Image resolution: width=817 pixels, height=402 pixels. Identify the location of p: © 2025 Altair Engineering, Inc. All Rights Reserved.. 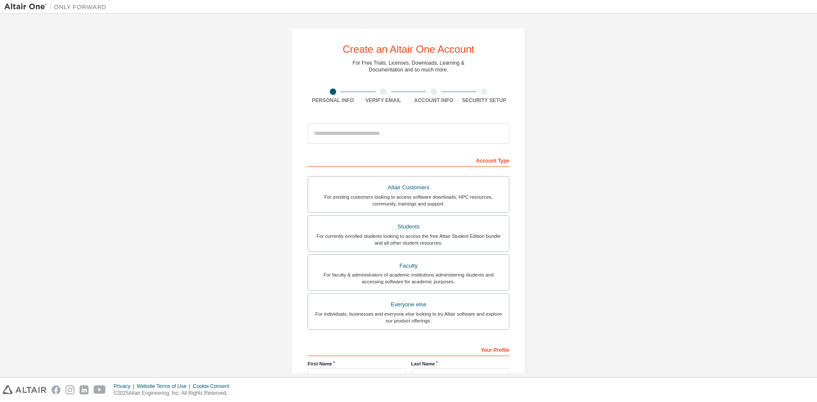
(174, 393).